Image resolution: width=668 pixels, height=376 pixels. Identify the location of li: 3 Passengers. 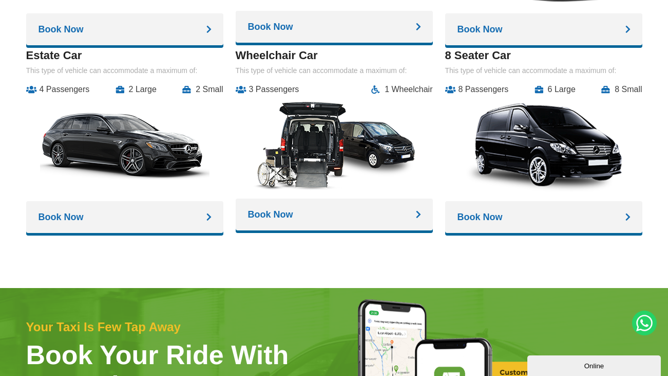
(268, 89).